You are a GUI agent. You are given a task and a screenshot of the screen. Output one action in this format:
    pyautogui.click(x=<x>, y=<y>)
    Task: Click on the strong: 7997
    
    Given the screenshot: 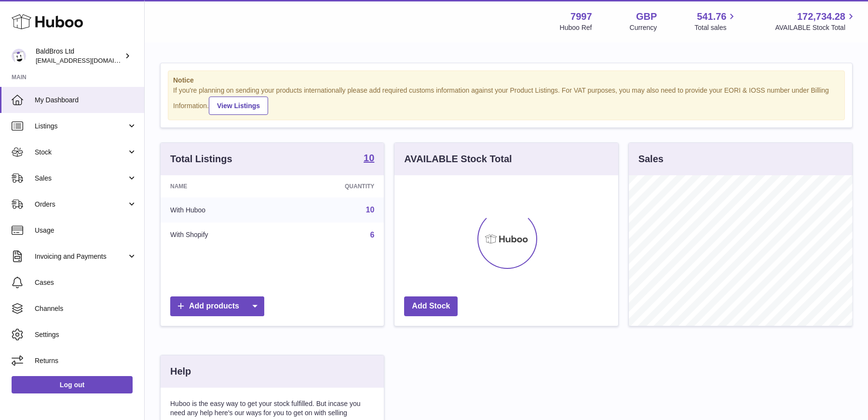 What is the action you would take?
    pyautogui.click(x=581, y=17)
    